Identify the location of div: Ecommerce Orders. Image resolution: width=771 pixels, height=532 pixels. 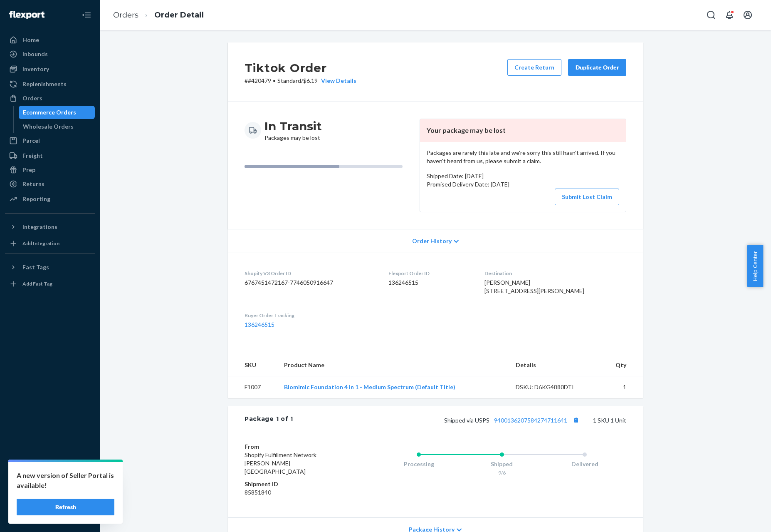
(50, 112).